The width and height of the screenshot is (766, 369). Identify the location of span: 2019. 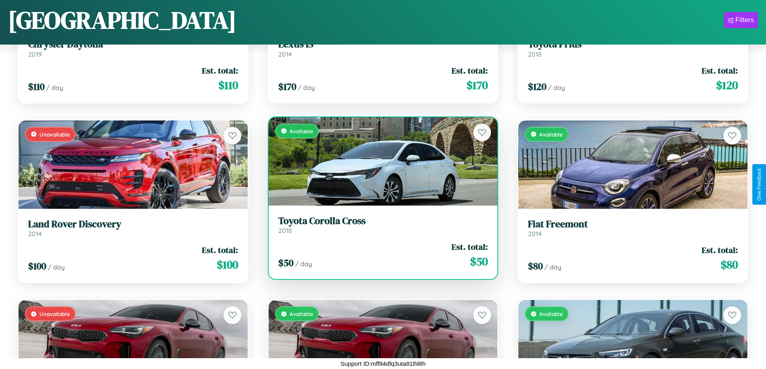
(35, 54).